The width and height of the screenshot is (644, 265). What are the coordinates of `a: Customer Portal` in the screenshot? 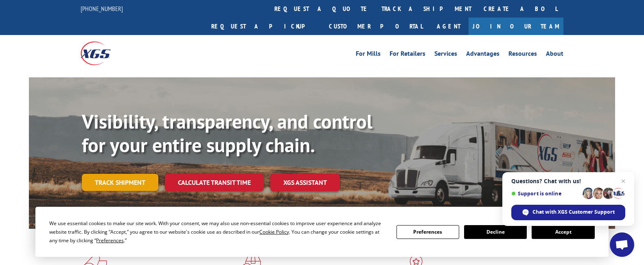 It's located at (376, 26).